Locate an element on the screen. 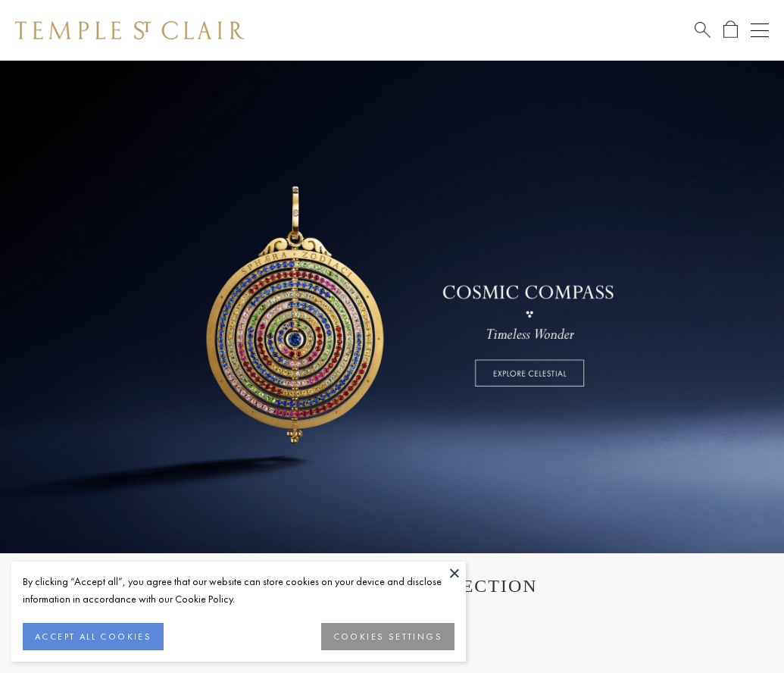  a: Search is located at coordinates (703, 29).